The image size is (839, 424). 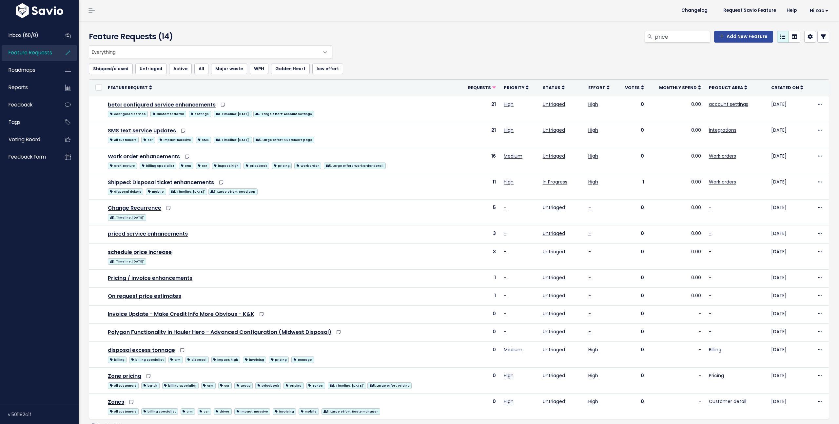 What do you see at coordinates (28, 105) in the screenshot?
I see `a: Feedback` at bounding box center [28, 105].